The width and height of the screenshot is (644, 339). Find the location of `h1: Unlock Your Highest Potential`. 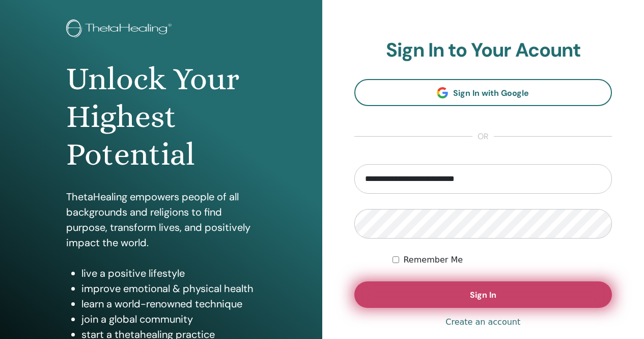

h1: Unlock Your Highest Potential is located at coordinates (161, 117).